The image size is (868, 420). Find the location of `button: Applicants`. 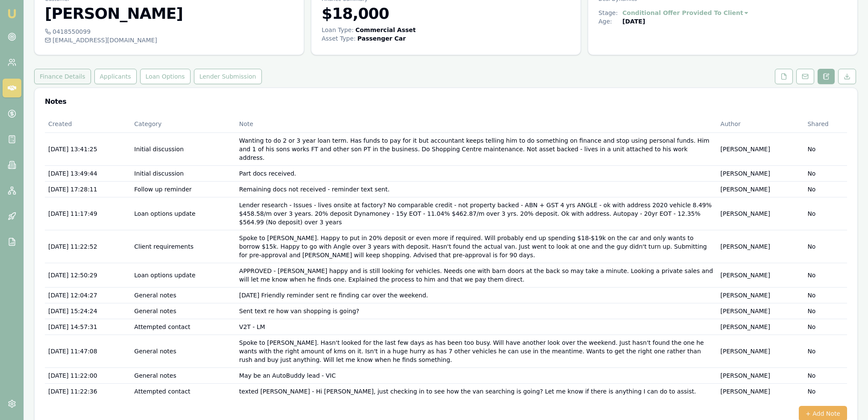

button: Applicants is located at coordinates (115, 77).